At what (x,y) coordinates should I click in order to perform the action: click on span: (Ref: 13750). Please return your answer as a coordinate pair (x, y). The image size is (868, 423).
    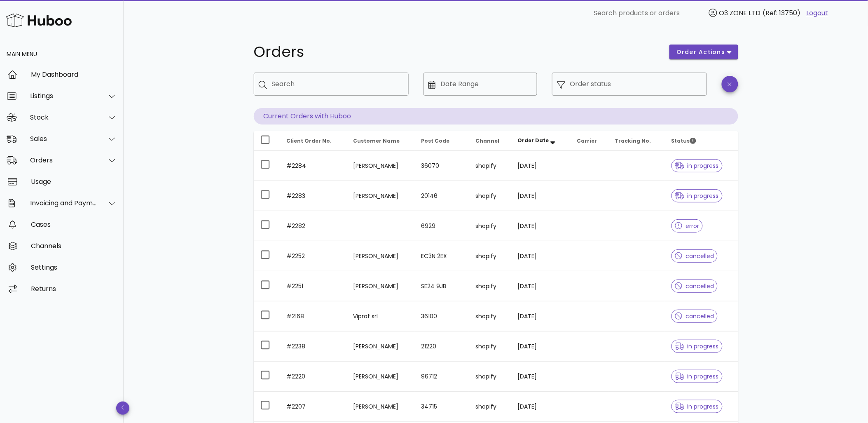
    Looking at the image, I should click on (782, 13).